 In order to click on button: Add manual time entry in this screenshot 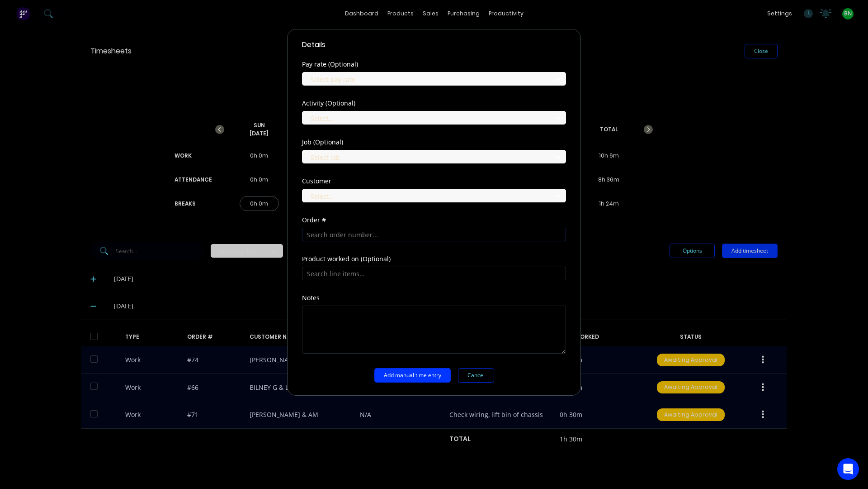, I will do `click(413, 375)`.